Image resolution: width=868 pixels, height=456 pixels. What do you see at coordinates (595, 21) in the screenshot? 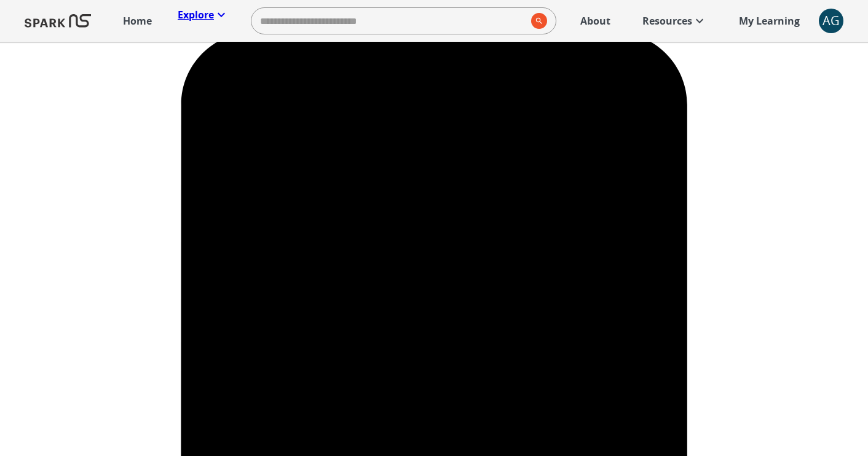
I see `p: About` at bounding box center [595, 21].